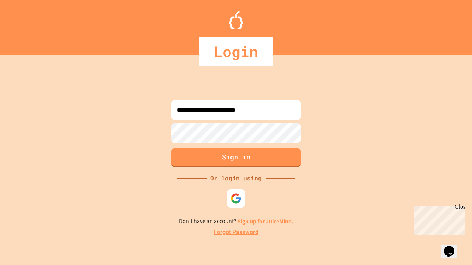 This screenshot has width=472, height=265. What do you see at coordinates (236, 20) in the screenshot?
I see `img: Logo.svg` at bounding box center [236, 20].